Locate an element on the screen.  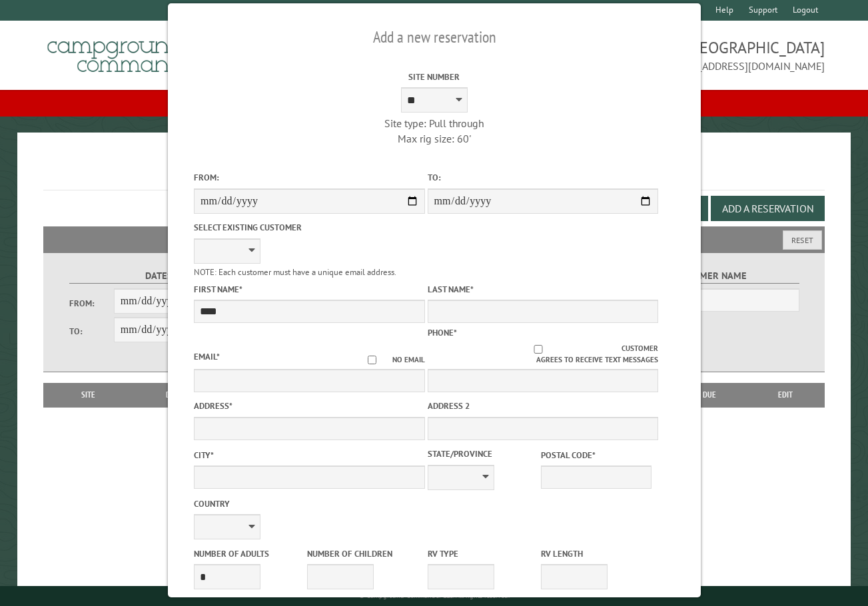
label: State/Province is located at coordinates (482, 454).